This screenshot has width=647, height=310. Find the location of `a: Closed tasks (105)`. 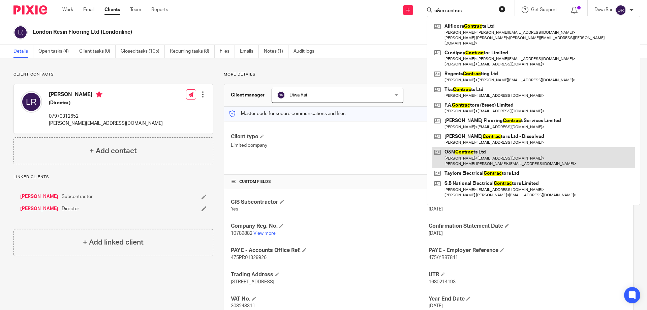

a: Closed tasks (105) is located at coordinates (143, 51).